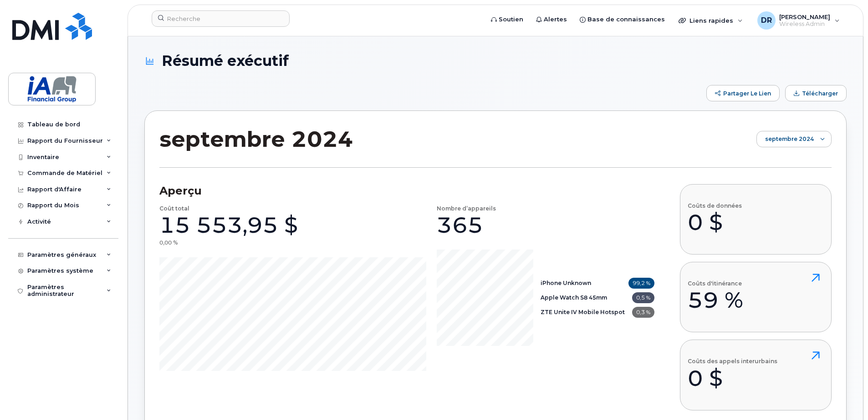 The image size is (868, 420). What do you see at coordinates (715, 284) in the screenshot?
I see `h4: Coûts d'itinérance` at bounding box center [715, 284].